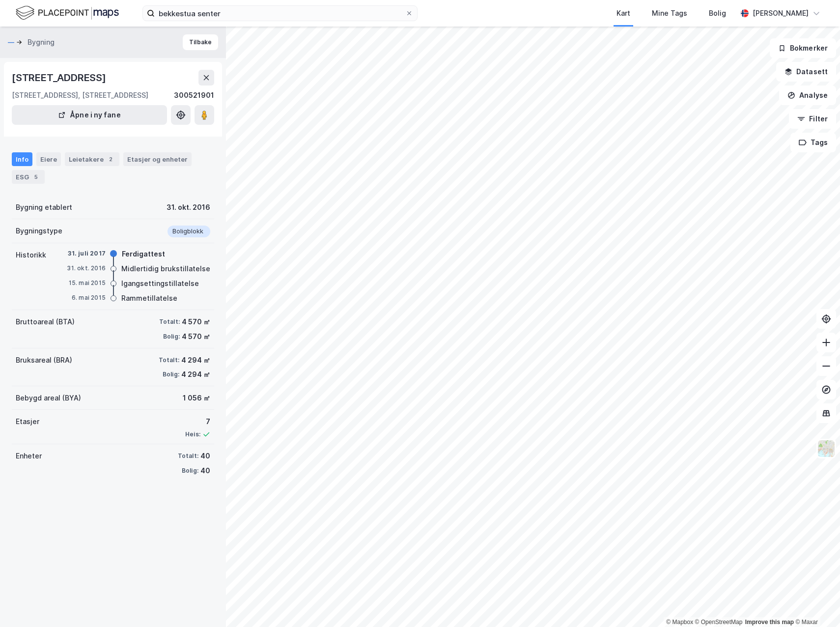 The width and height of the screenshot is (840, 627). Describe the element at coordinates (144, 254) in the screenshot. I see `div: Ferdigattest` at that location.